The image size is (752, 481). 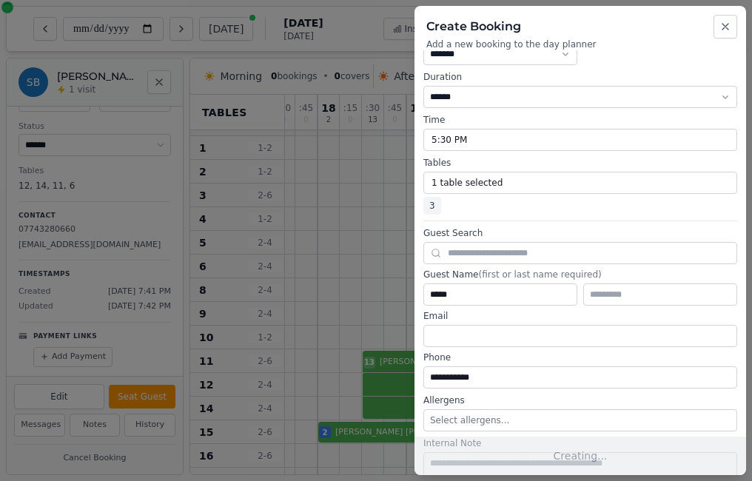 I want to click on label: Allergens, so click(x=580, y=400).